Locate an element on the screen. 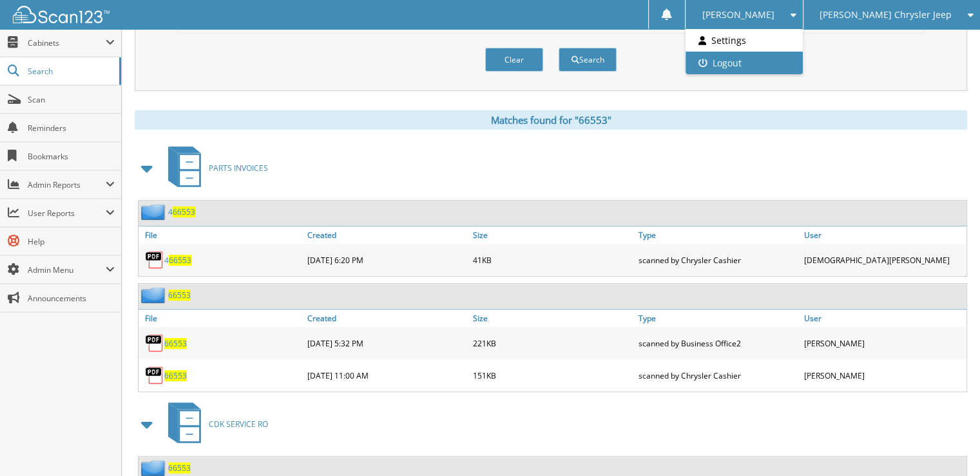 This screenshot has width=980, height=476. div: 41KB is located at coordinates (552, 260).